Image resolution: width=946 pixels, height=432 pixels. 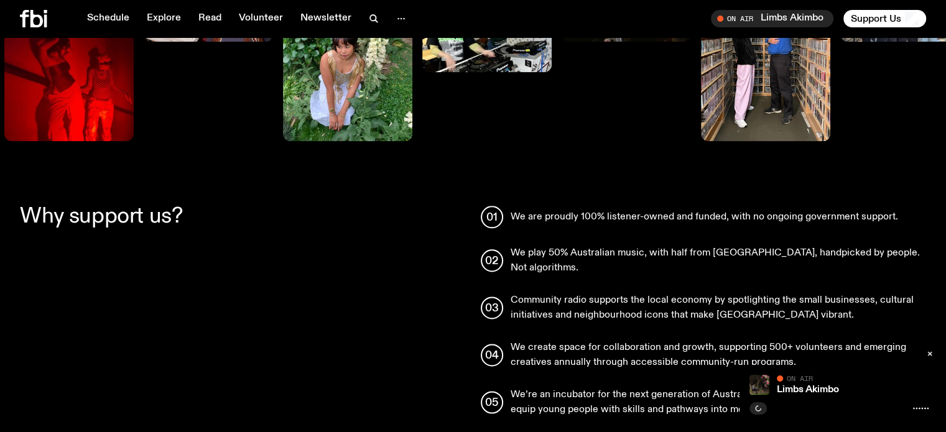 What do you see at coordinates (876, 19) in the screenshot?
I see `span: Support Us` at bounding box center [876, 19].